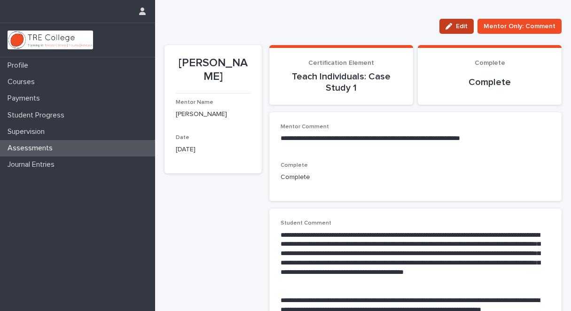 This screenshot has height=311, width=571. I want to click on span: Edit, so click(461, 26).